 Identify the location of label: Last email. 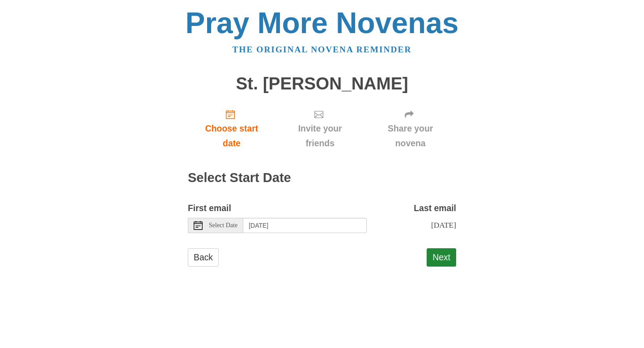
(435, 208).